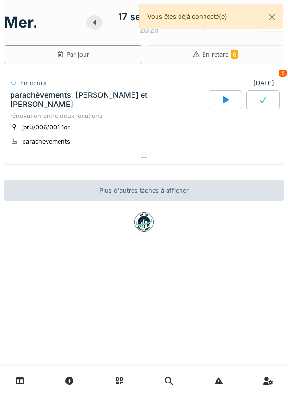 Image resolution: width=288 pixels, height=395 pixels. What do you see at coordinates (149, 30) in the screenshot?
I see `div: 2025` at bounding box center [149, 30].